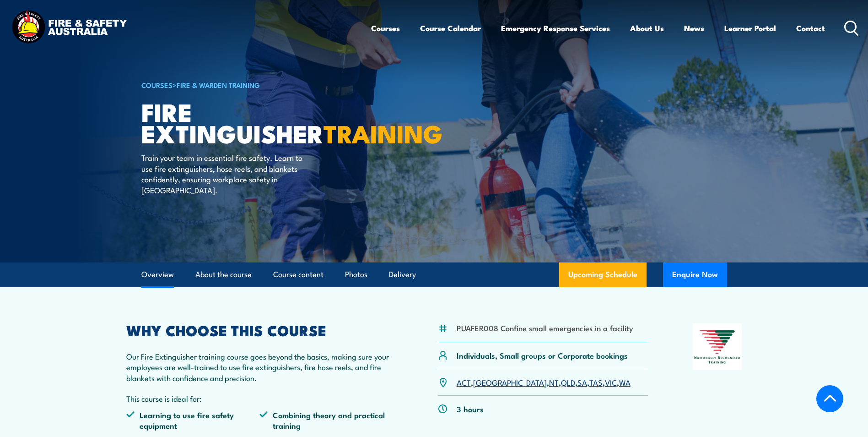  Describe the element at coordinates (545, 327) in the screenshot. I see `li: PUAFER008 Confine small emergencies in a facility` at that location.